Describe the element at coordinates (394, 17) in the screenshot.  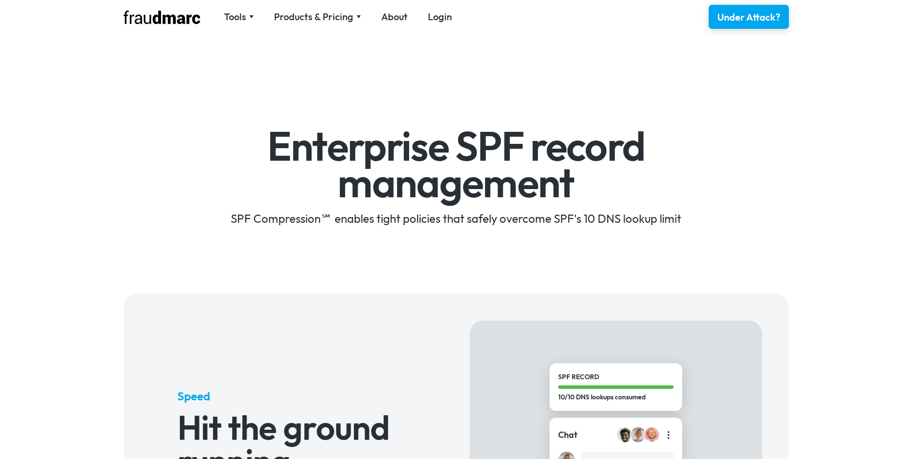
I see `a: About` at that location.